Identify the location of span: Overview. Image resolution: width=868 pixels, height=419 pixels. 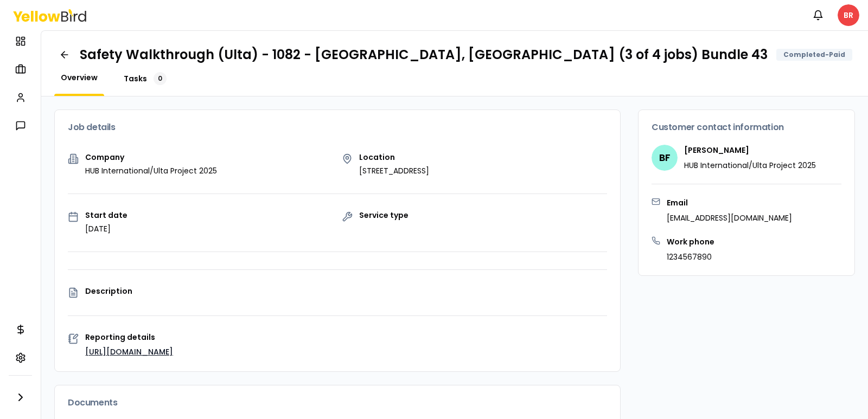
(80, 78).